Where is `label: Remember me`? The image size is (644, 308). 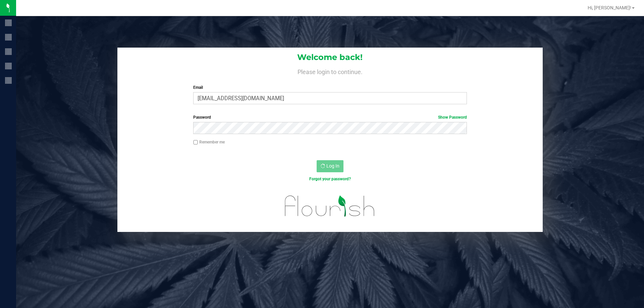
label: Remember me is located at coordinates (209, 142).